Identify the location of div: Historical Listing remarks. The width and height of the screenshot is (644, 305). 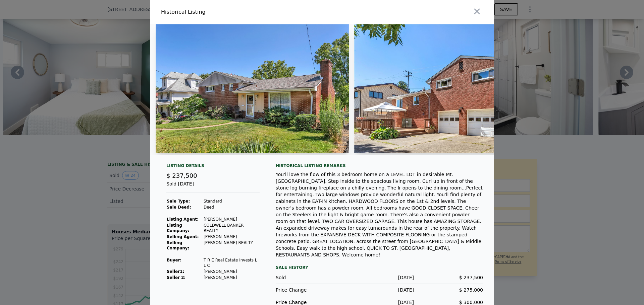
(380, 166).